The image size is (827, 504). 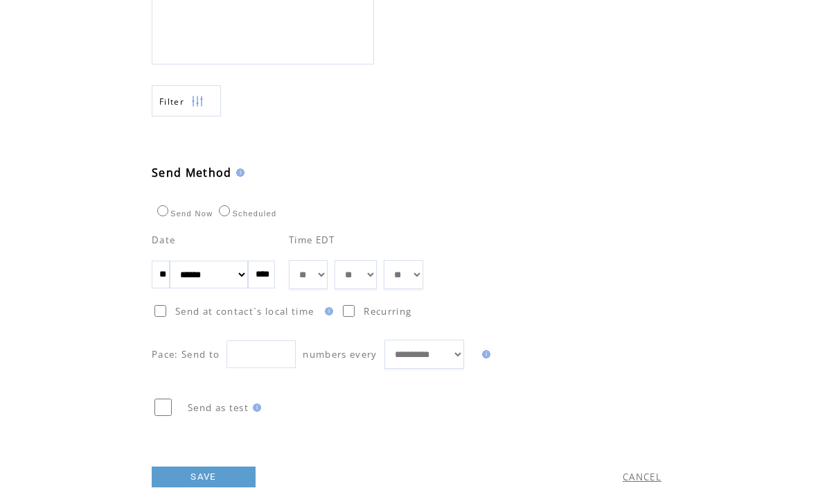 What do you see at coordinates (312, 239) in the screenshot?
I see `span: Time EDT` at bounding box center [312, 239].